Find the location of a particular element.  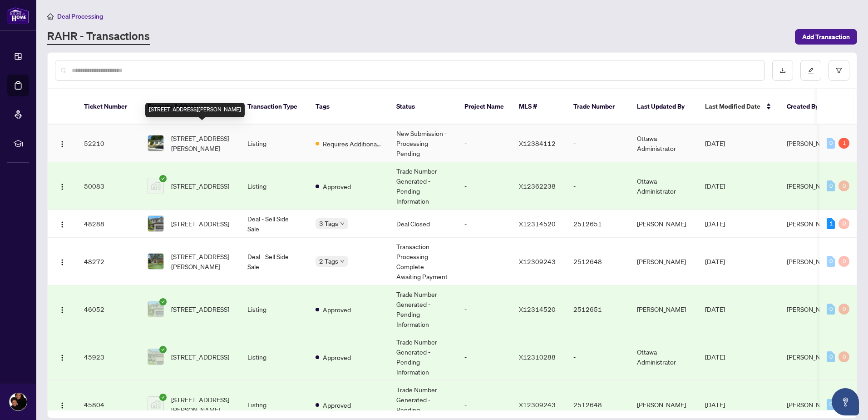

span: Last Modified Date is located at coordinates (733, 106).